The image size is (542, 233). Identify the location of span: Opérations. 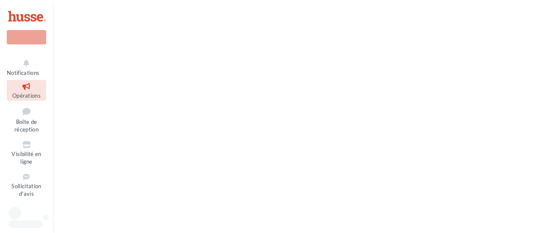
(26, 96).